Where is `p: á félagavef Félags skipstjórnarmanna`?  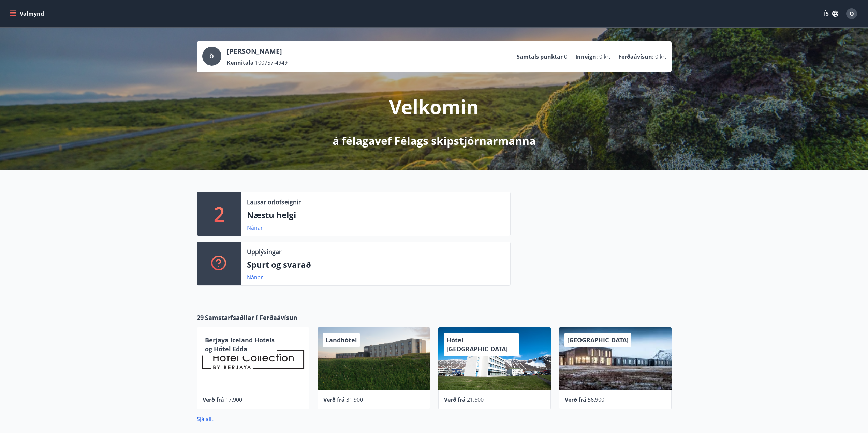 p: á félagavef Félags skipstjórnarmanna is located at coordinates (434, 140).